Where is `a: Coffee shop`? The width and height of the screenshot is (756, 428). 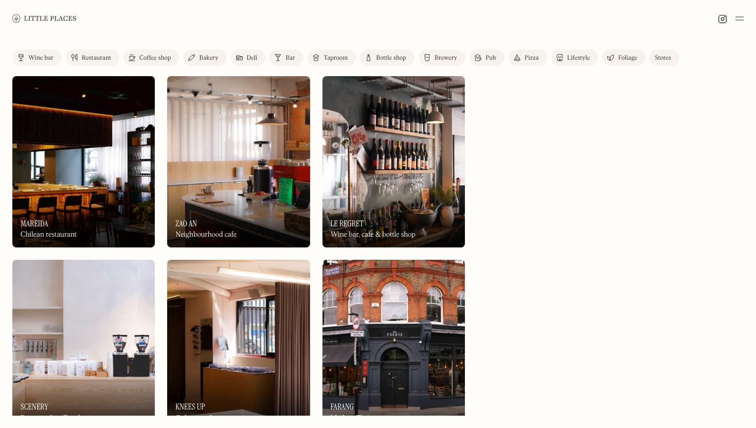
a: Coffee shop is located at coordinates (151, 58).